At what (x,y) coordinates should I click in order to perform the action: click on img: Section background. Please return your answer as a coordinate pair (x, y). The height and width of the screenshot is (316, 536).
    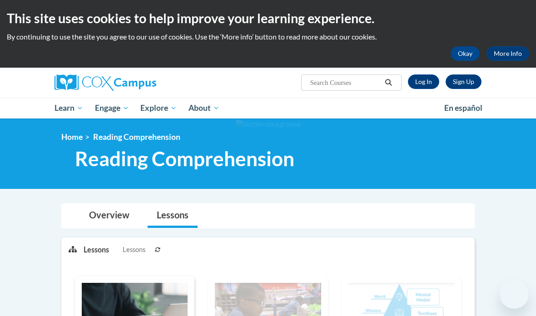
    Looking at the image, I should click on (268, 125).